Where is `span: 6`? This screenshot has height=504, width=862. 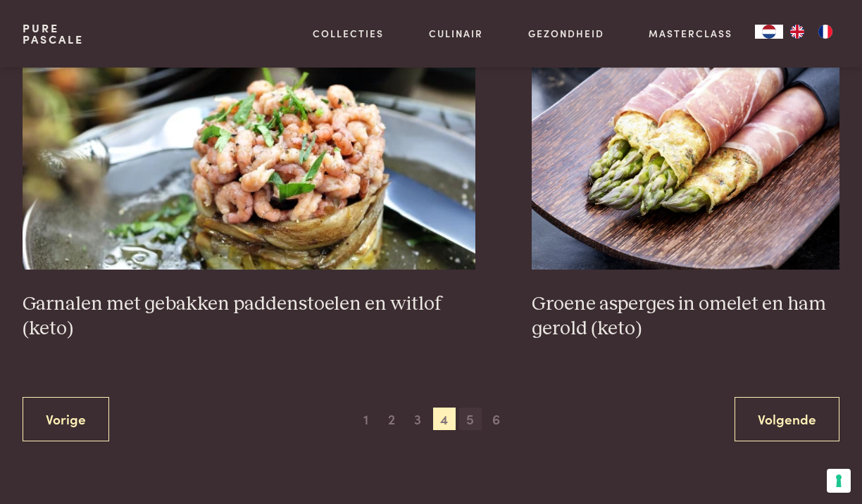
span: 6 is located at coordinates (496, 418).